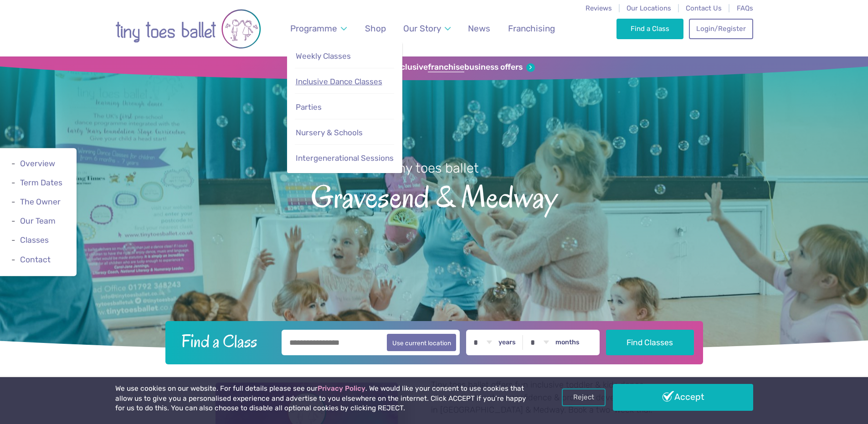 The height and width of the screenshot is (424, 868). I want to click on img: tiny toes ballet, so click(188, 29).